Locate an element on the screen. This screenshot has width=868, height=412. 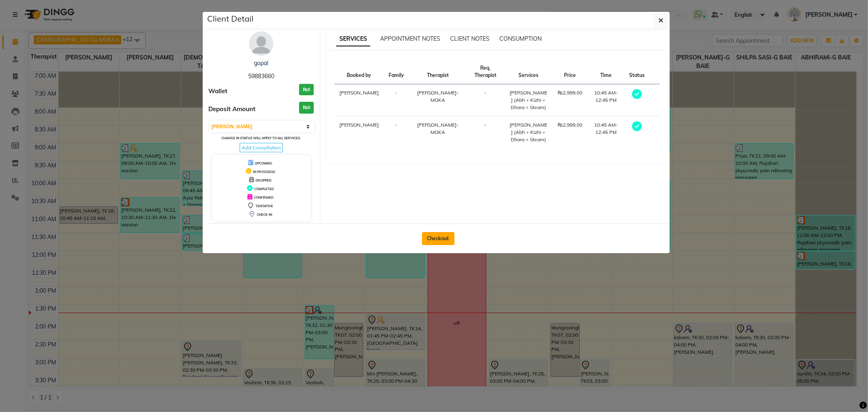
span: Deposit Amount is located at coordinates (232, 109).